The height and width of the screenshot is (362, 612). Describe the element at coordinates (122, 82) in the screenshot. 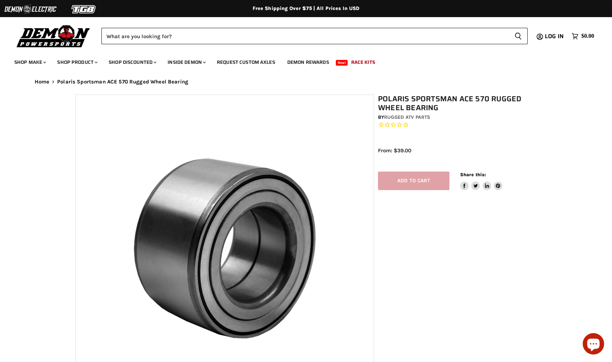

I see `span: Polaris Sportsman ACE 570 Rugged Wheel Bearing` at that location.